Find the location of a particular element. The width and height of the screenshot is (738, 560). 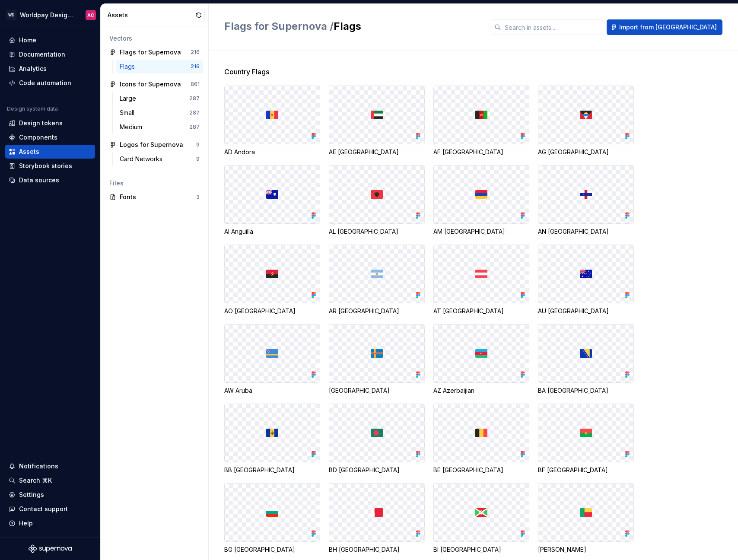

div: Vectors is located at coordinates (154, 39).